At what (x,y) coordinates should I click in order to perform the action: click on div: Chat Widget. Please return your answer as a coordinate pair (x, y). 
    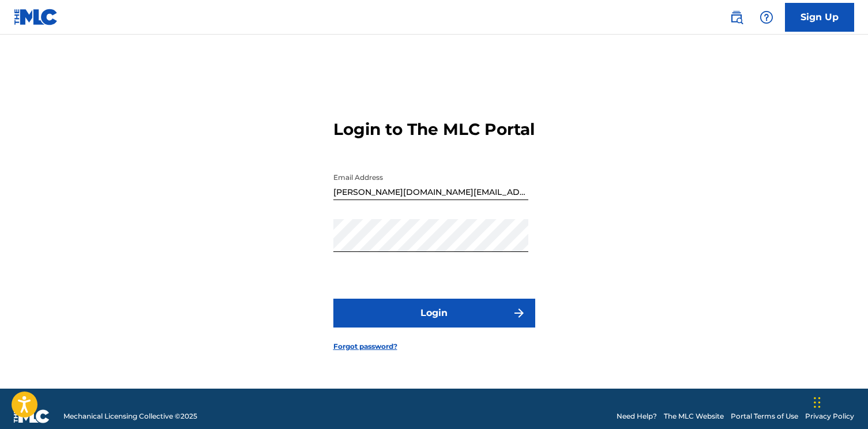
    Looking at the image, I should click on (839, 401).